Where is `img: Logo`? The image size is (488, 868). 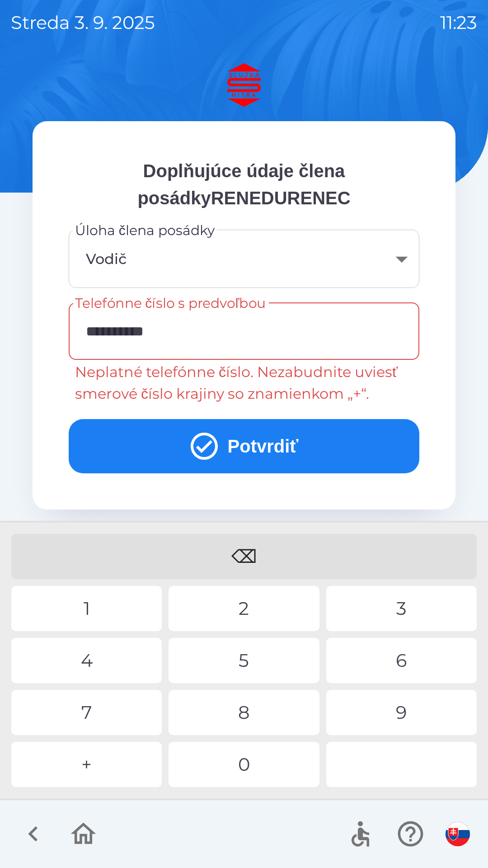
img: Logo is located at coordinates (244, 85).